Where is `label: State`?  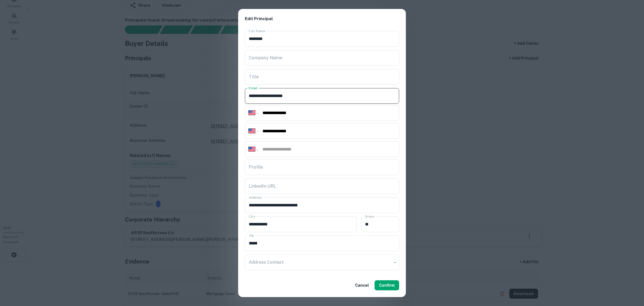 label: State is located at coordinates (369, 216).